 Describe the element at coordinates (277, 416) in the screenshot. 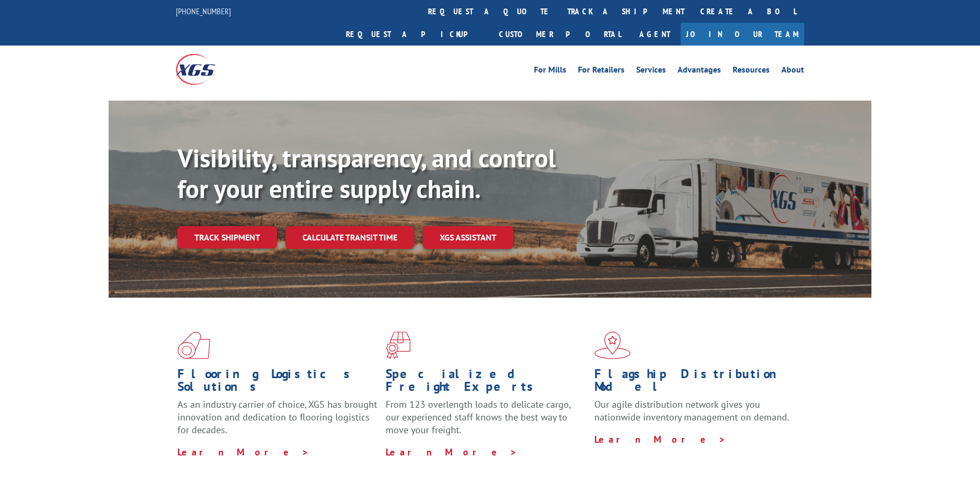

I see `span: As an industry carrier of choice, XGS has brought innovation and dedication to flooring logistics...` at that location.